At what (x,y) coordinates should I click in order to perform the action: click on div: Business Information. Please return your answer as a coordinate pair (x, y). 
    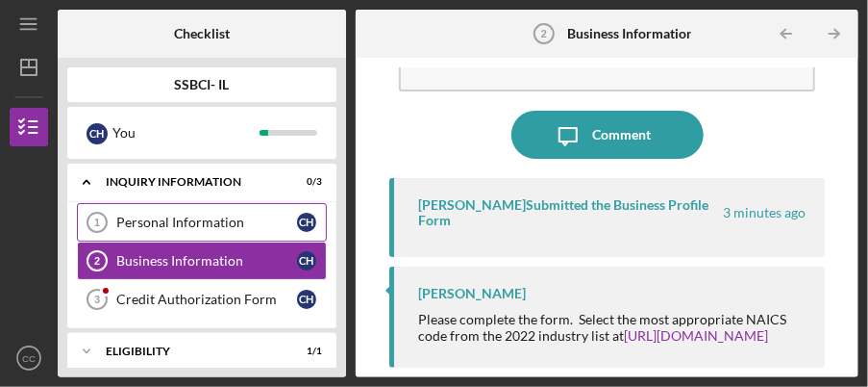
    Looking at the image, I should click on (207, 261).